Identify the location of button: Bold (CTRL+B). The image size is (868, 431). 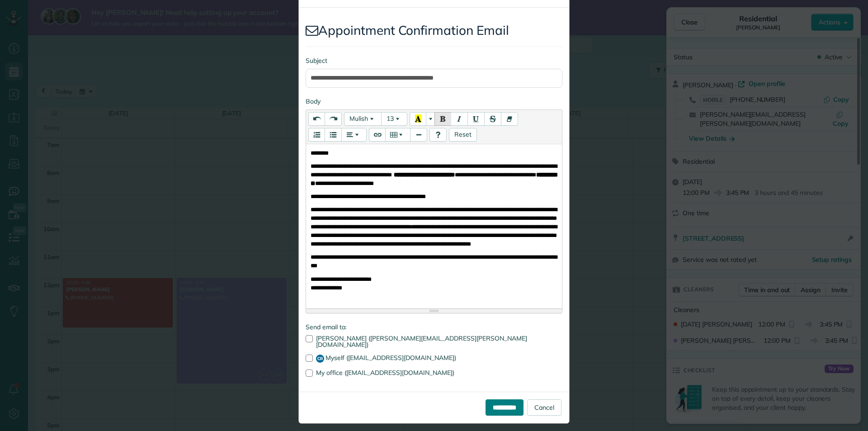
(443, 119).